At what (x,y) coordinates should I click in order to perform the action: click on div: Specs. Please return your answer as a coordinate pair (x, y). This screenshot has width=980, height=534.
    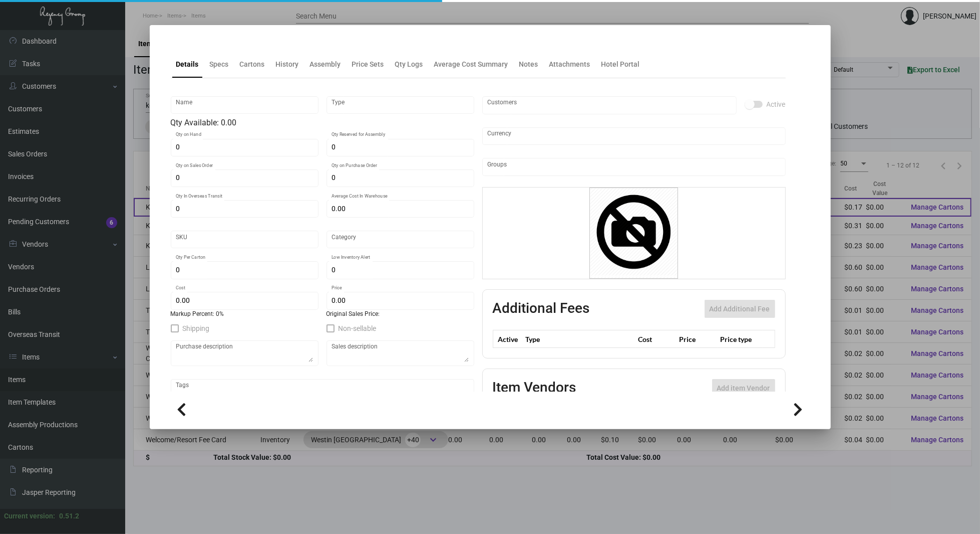
    Looking at the image, I should click on (219, 65).